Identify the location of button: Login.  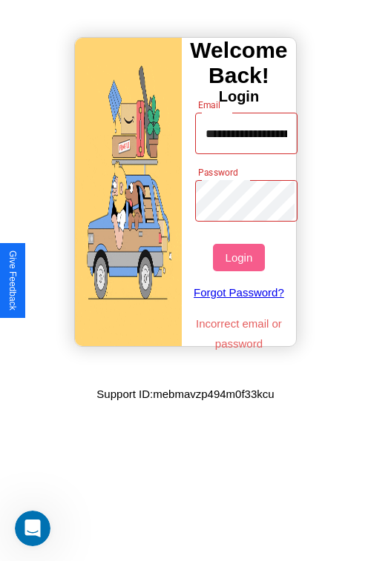
(238, 257).